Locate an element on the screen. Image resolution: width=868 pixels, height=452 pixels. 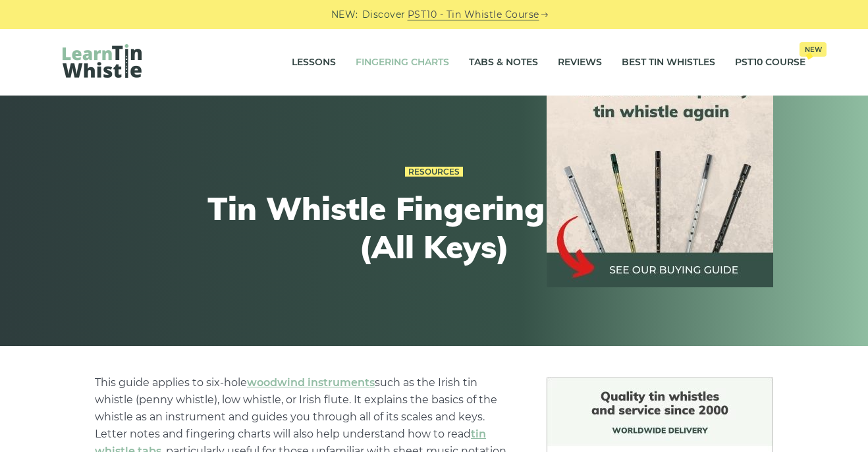
a: Reviews is located at coordinates (580, 63).